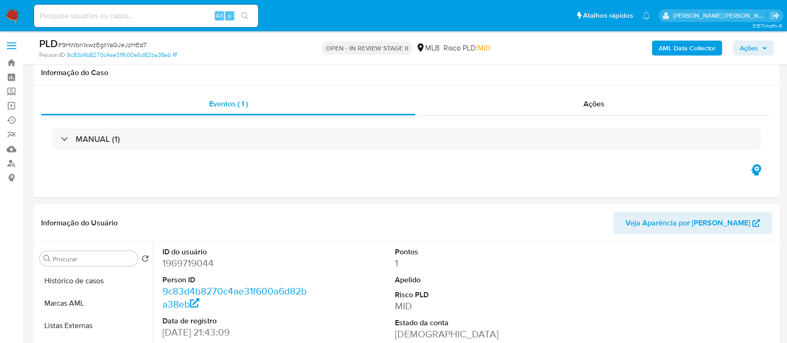 This screenshot has width=787, height=343. Describe the element at coordinates (468, 280) in the screenshot. I see `dt: Apelido` at that location.